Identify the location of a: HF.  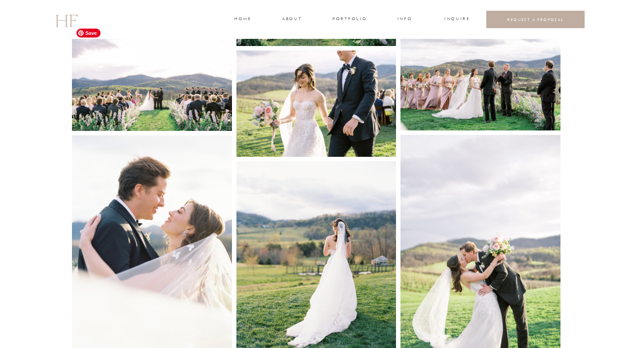
(66, 20).